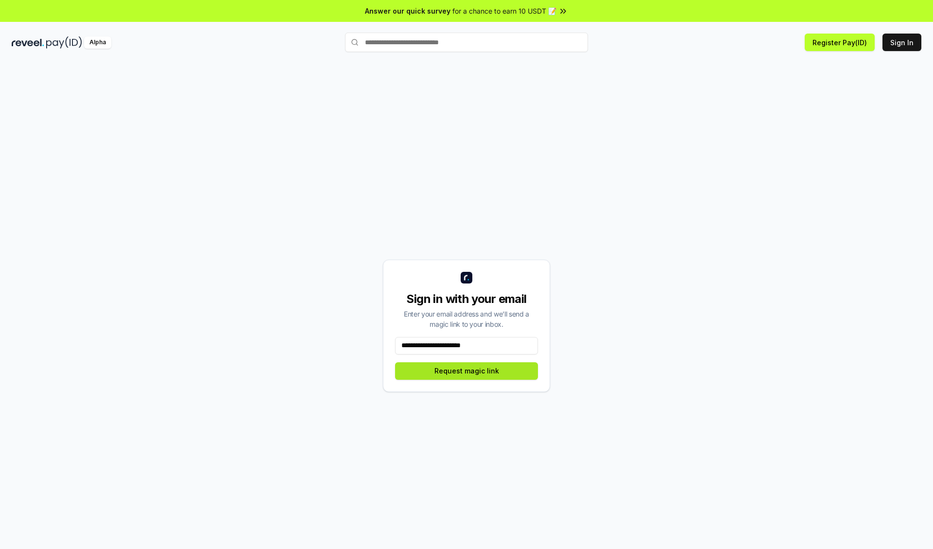  I want to click on div: Enter your email address and we’ll send a magic link to your inbox., so click(467, 319).